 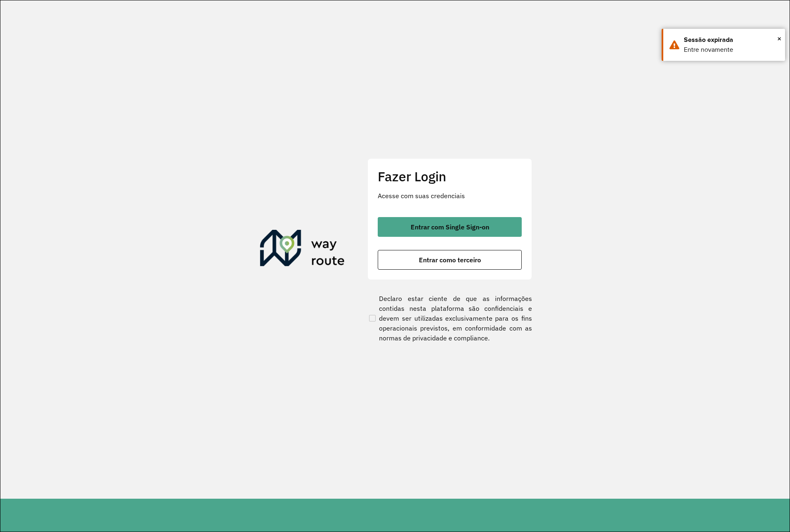 What do you see at coordinates (450, 319) in the screenshot?
I see `label: Declaro estar ciente de que as informações contidas nesta plataforma são confidenciais e devem se...` at bounding box center [450, 319].